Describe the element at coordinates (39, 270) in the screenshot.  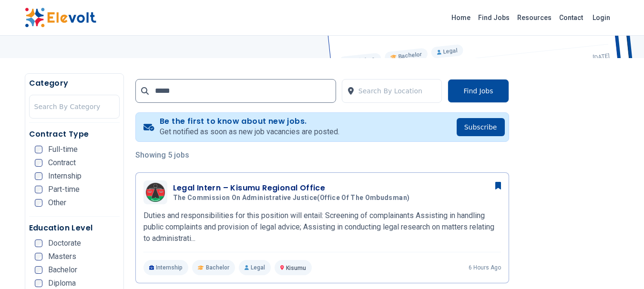
I see `input: Bachelor` at that location.